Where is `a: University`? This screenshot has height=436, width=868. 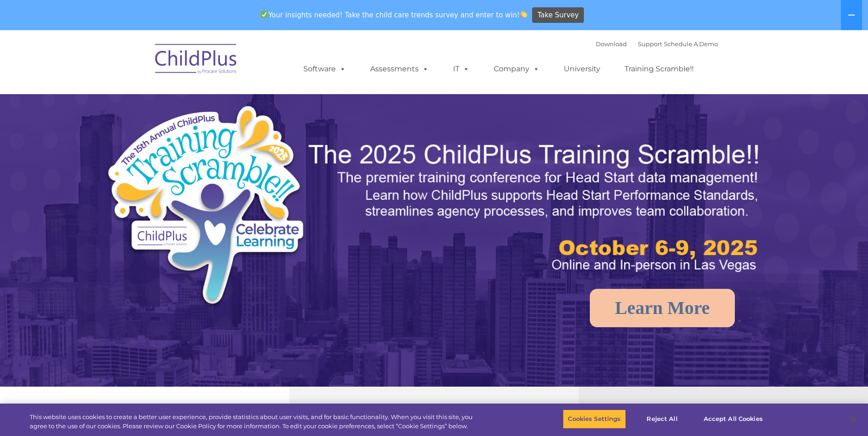 a: University is located at coordinates (582, 69).